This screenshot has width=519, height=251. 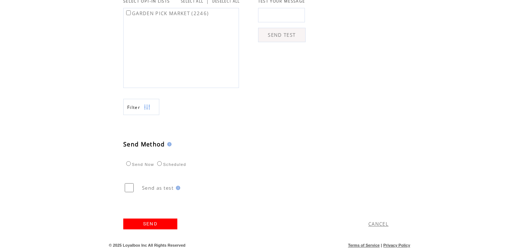 I want to click on input: Send Now, so click(x=128, y=163).